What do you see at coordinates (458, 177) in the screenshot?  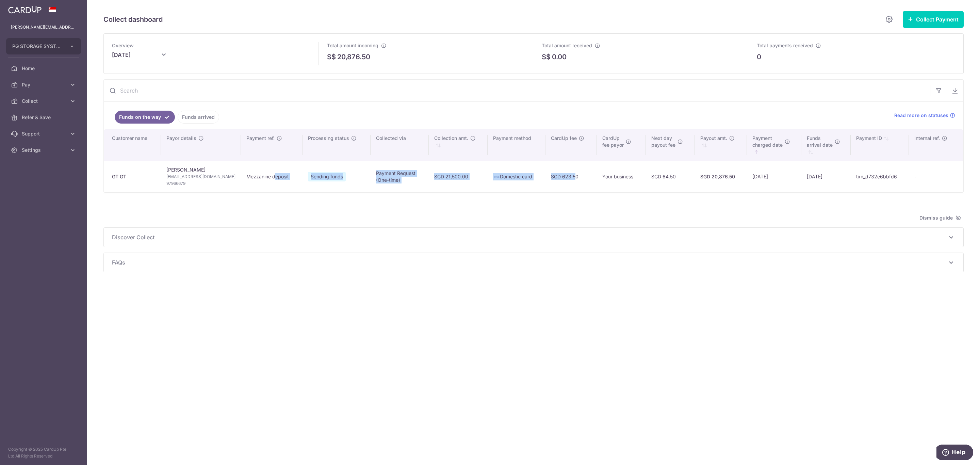 I see `td: SGD 21,500.00` at bounding box center [458, 177].